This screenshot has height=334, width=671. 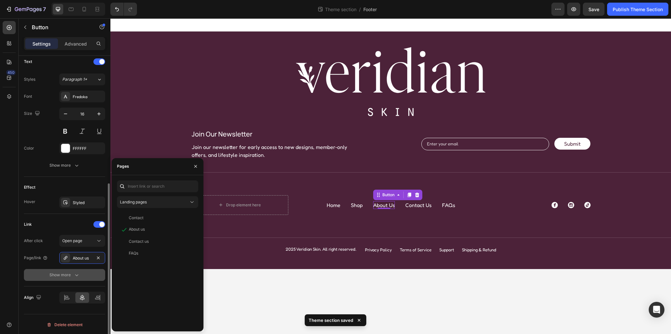 I want to click on div: Undo/Redo, so click(x=124, y=9).